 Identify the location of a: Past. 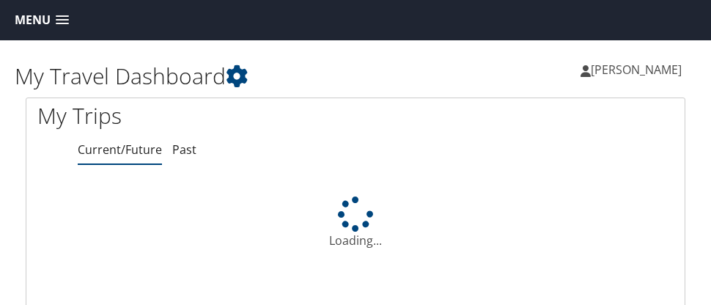
(184, 150).